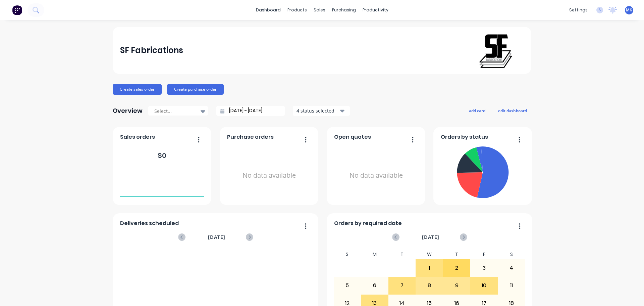  Describe the element at coordinates (269, 10) in the screenshot. I see `a: dashboard` at that location.